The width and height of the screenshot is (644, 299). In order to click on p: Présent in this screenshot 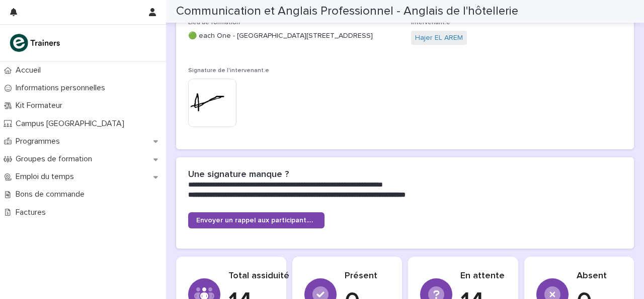, I will do `click(368, 276)`.